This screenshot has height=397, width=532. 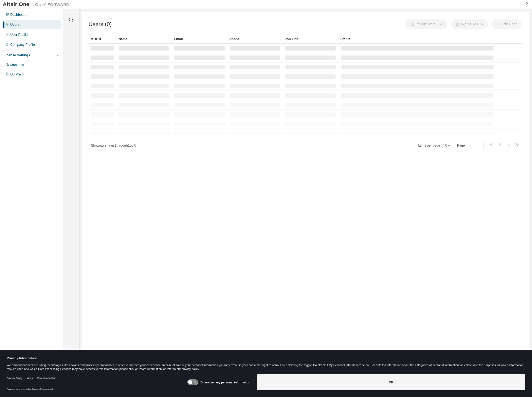 What do you see at coordinates (470, 24) in the screenshot?
I see `button: Export To CSV` at bounding box center [470, 24].